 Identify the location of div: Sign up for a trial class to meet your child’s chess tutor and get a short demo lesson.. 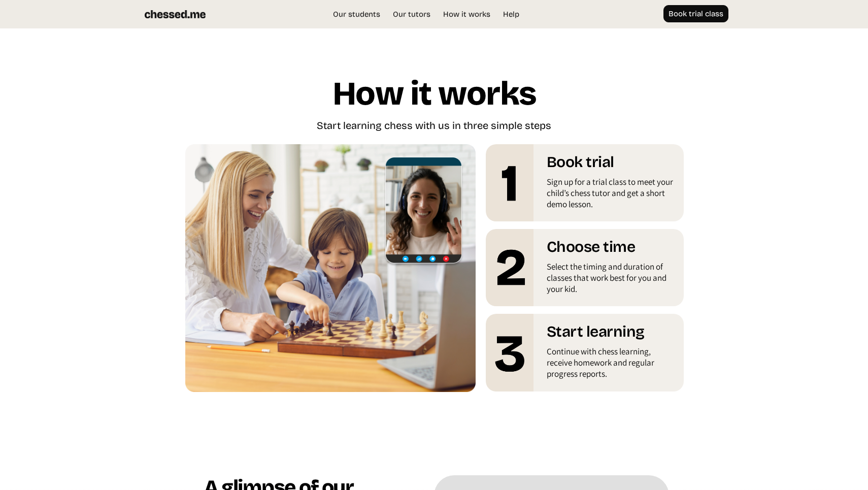
(612, 196).